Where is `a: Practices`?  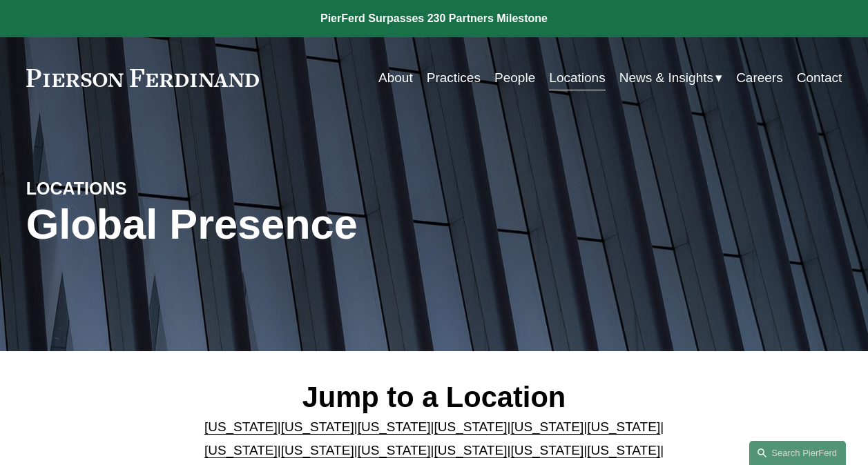
a: Practices is located at coordinates (453, 78).